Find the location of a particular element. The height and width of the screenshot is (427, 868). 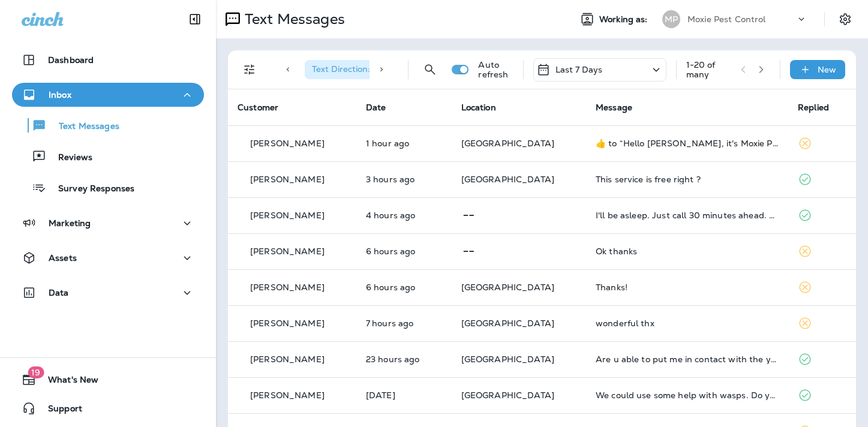

p: Dashboard is located at coordinates (71, 60).